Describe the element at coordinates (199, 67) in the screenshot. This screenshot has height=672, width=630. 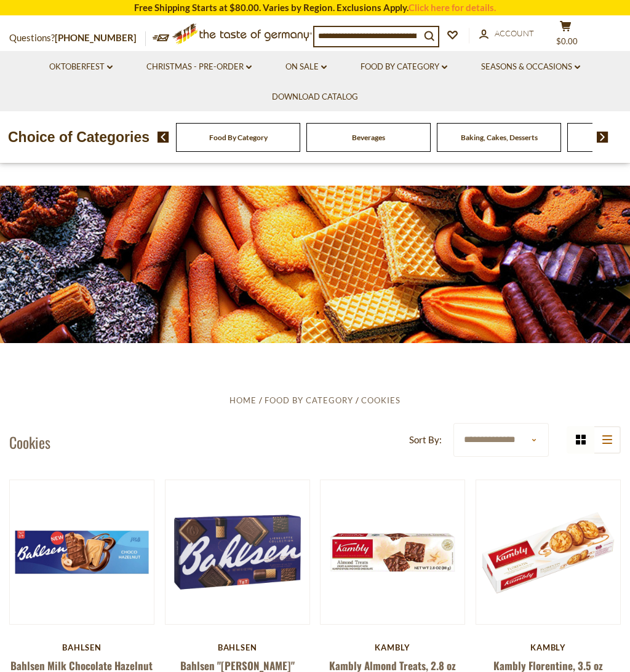
I see `a: Christmas - PRE-ORDER` at that location.